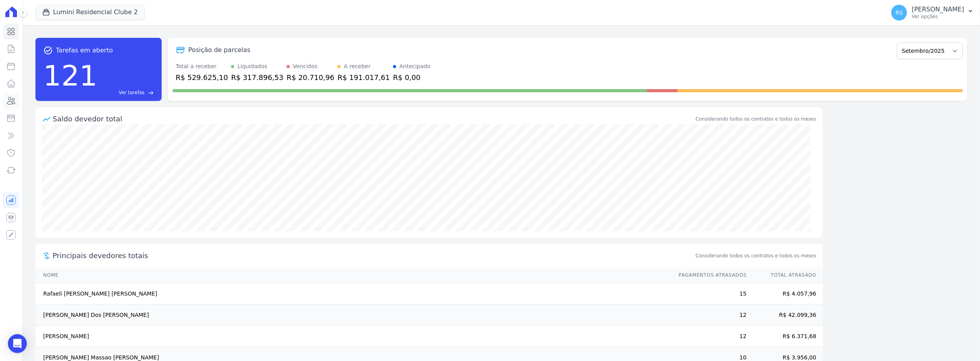 This screenshot has height=361, width=980. What do you see at coordinates (48, 51) in the screenshot?
I see `span: task_alt` at bounding box center [48, 51].